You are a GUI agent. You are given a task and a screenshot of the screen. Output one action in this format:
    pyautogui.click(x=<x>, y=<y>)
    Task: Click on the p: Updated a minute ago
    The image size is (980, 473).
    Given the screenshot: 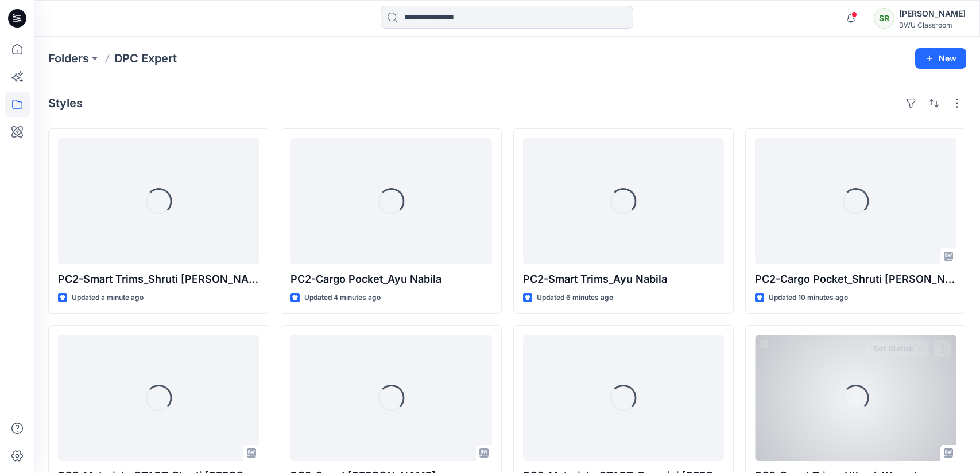 What is the action you would take?
    pyautogui.click(x=107, y=298)
    